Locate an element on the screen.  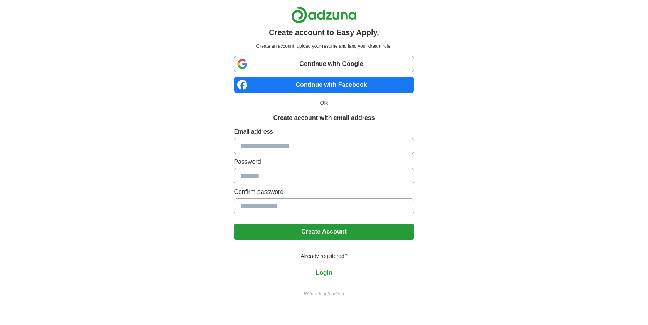
p: Create an account, upload your resume and land your dream role. is located at coordinates (324, 46).